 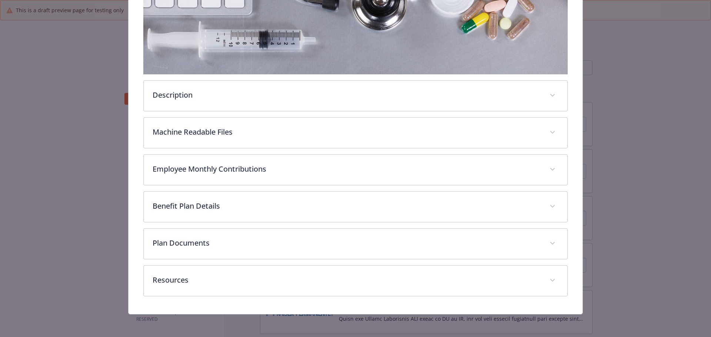 What do you see at coordinates (346, 132) in the screenshot?
I see `p: Machine Readable Files` at bounding box center [346, 132].